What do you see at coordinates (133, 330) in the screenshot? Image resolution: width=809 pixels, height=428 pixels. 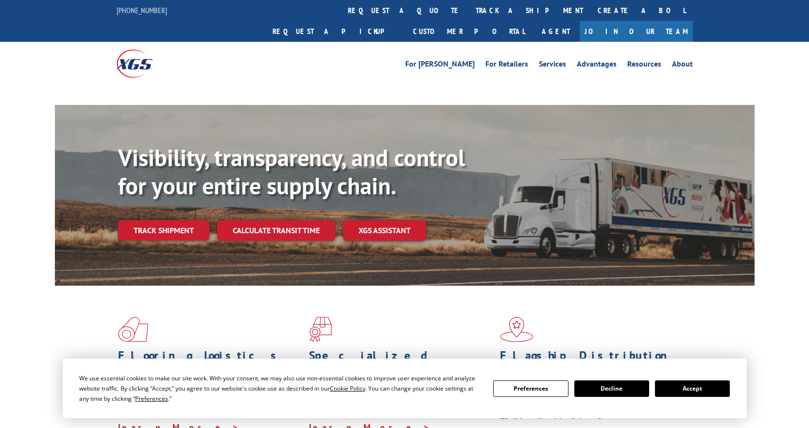 I see `img: xgs-icon-total-supply-chain-intelligence-red` at bounding box center [133, 330].